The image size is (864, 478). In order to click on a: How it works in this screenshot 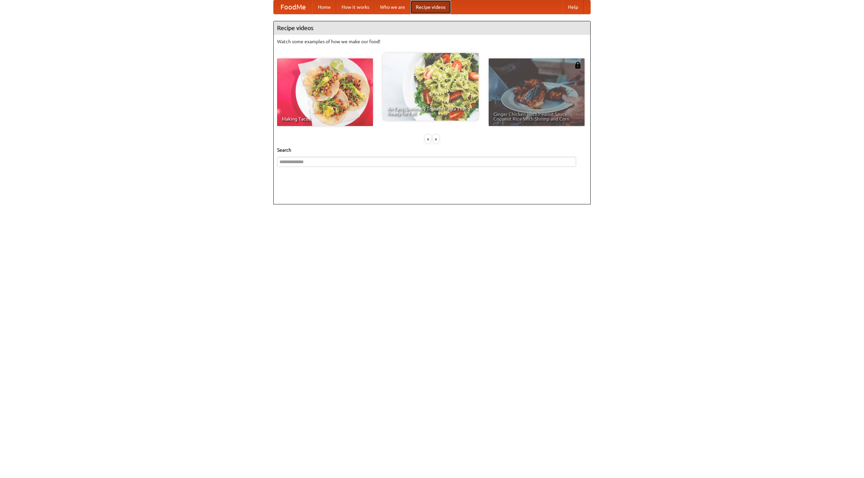, I will do `click(356, 7)`.